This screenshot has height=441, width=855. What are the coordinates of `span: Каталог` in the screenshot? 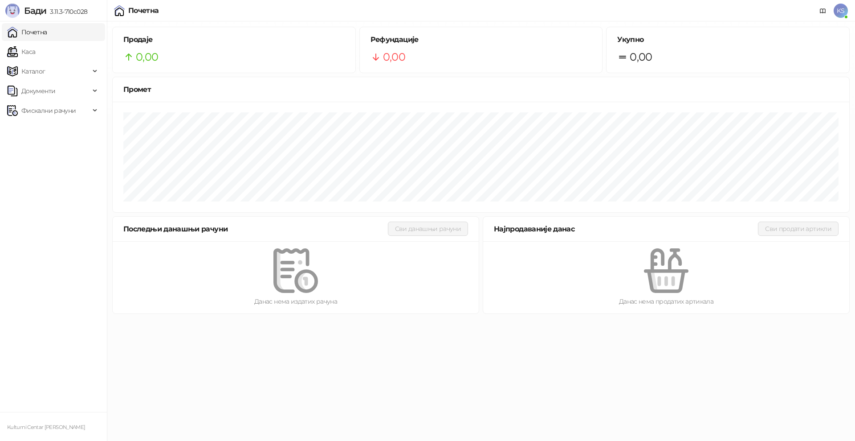 It's located at (33, 71).